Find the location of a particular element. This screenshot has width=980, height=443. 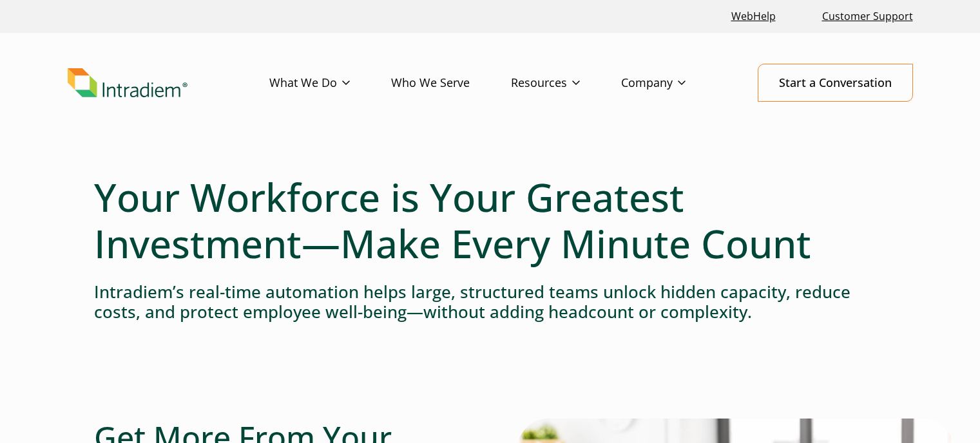

a: Start a Conversation is located at coordinates (835, 82).